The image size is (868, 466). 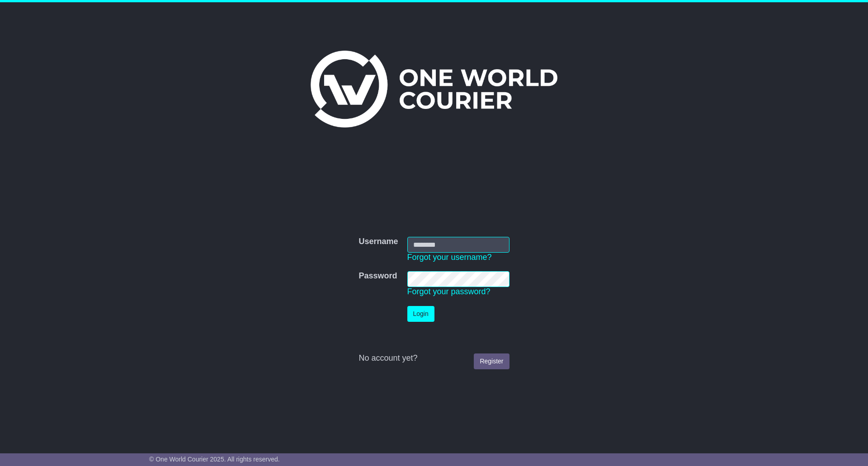 What do you see at coordinates (377, 276) in the screenshot?
I see `label: Password` at bounding box center [377, 276].